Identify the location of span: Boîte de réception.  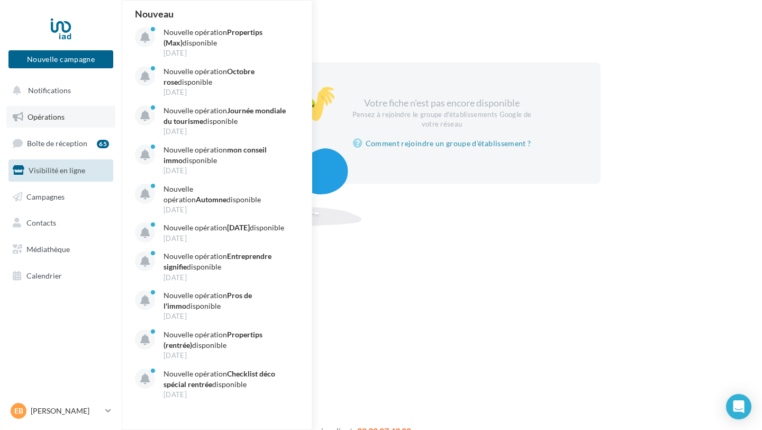
(57, 143).